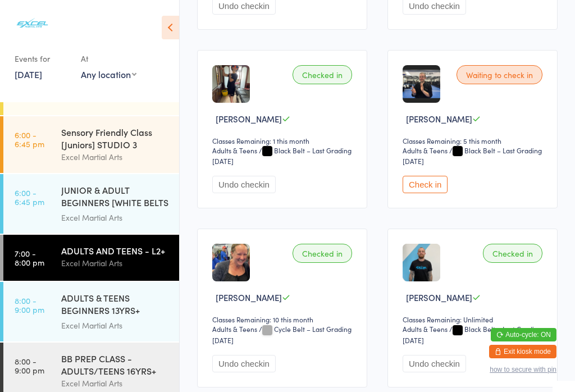 The height and width of the screenshot is (392, 575). I want to click on button: Auto-cycle: ON, so click(523, 334).